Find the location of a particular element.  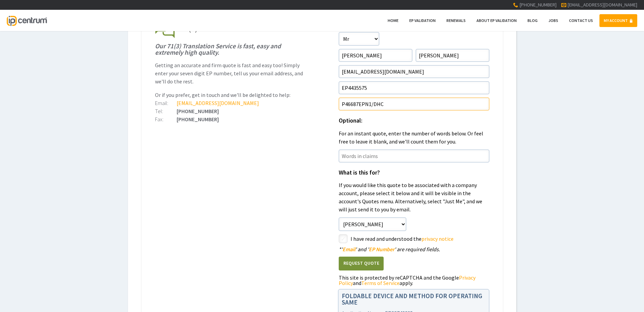

div: ' ' and ' ' are required fields. is located at coordinates (413, 249).